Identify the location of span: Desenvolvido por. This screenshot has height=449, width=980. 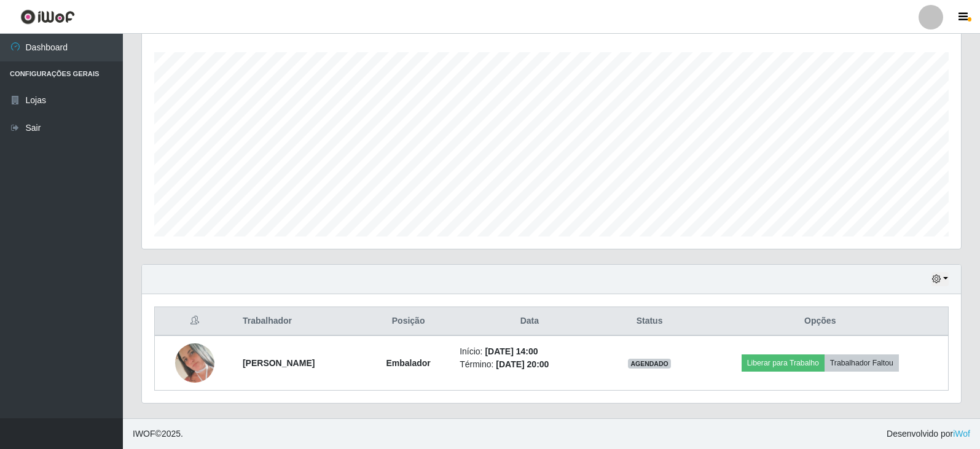
(928, 433).